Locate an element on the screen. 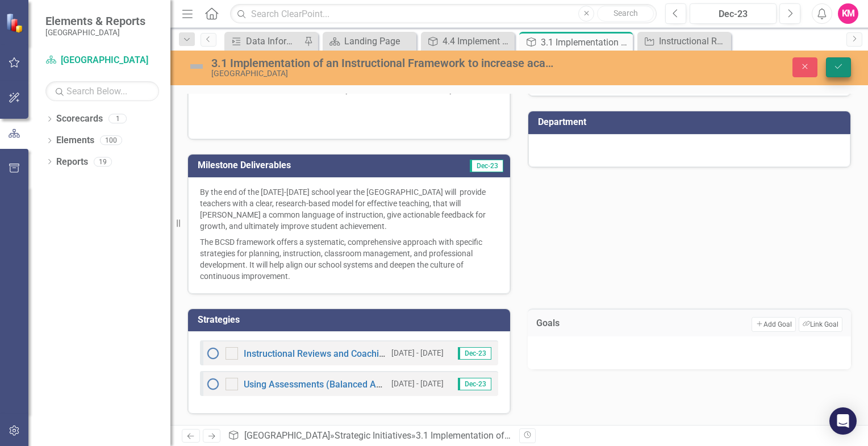 The height and width of the screenshot is (446, 868). div: 100 is located at coordinates (111, 140).